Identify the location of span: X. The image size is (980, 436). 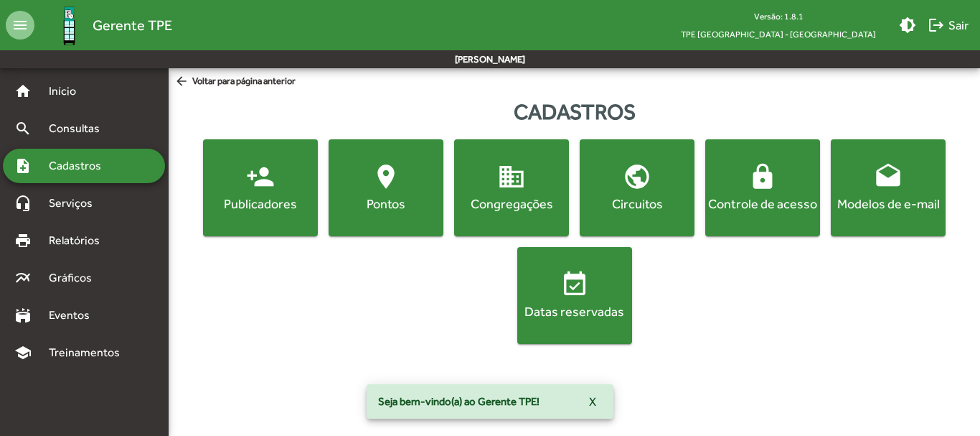
(592, 402).